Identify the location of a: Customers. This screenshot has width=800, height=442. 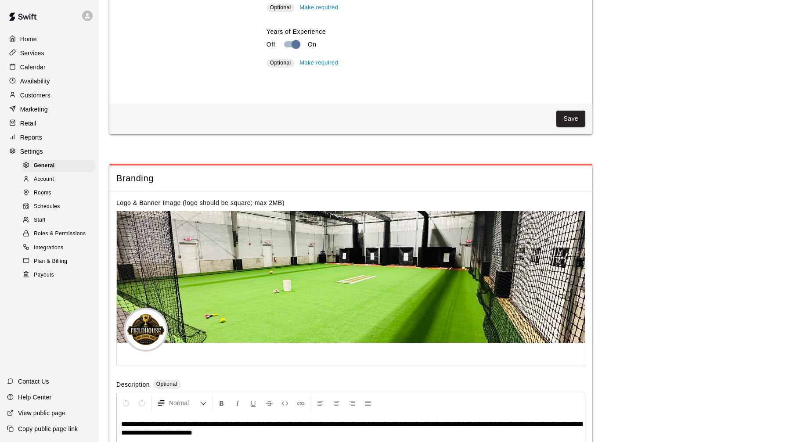
(49, 95).